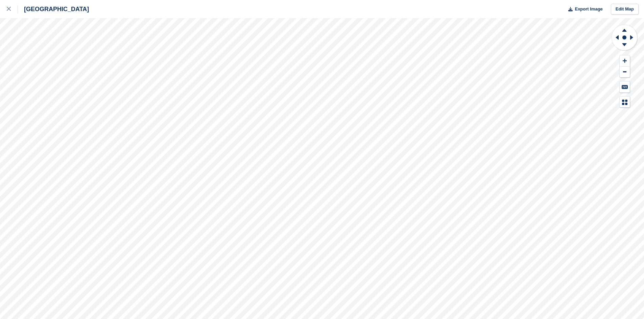 The height and width of the screenshot is (319, 644). I want to click on button: Export Image, so click(583, 9).